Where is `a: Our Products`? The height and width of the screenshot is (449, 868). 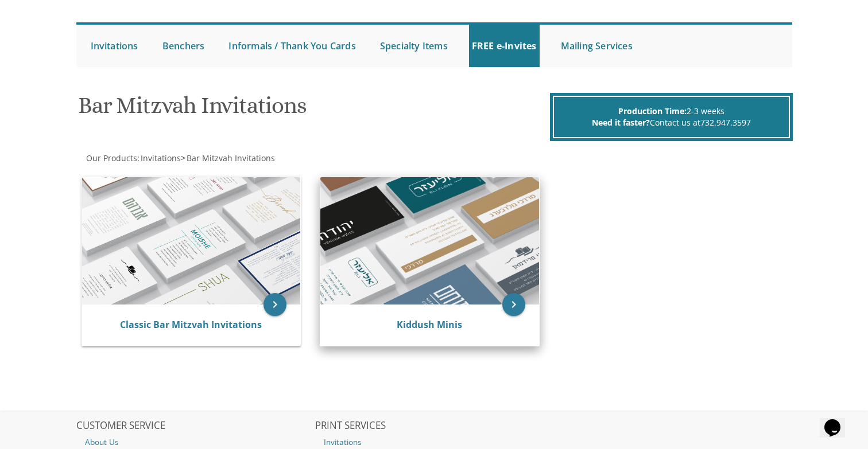 a: Our Products is located at coordinates (110, 158).